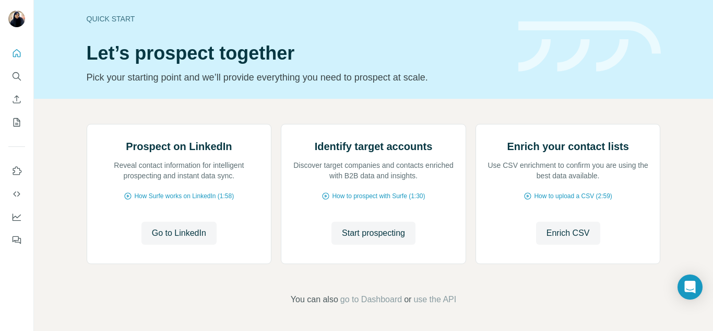 The image size is (713, 331). What do you see at coordinates (374, 146) in the screenshot?
I see `h2: Identify target accounts` at bounding box center [374, 146].